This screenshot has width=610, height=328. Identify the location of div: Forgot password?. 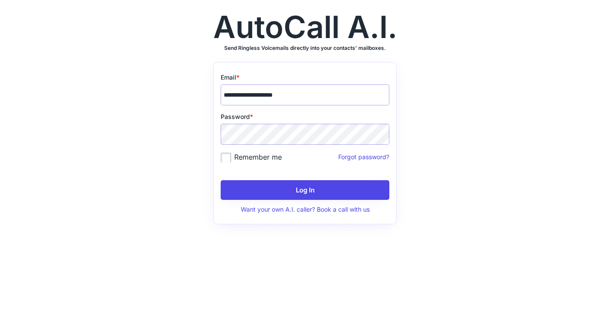
(335, 157).